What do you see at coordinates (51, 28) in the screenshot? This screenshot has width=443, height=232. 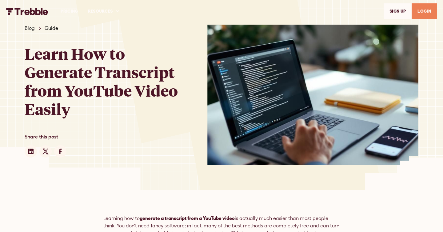 I see `a: Guide` at bounding box center [51, 28].